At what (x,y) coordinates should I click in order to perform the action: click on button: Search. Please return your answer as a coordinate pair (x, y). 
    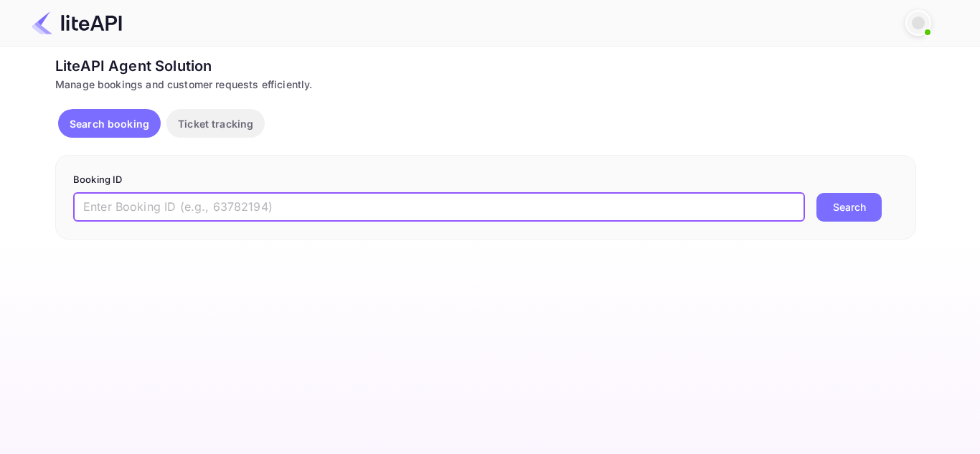
    Looking at the image, I should click on (849, 207).